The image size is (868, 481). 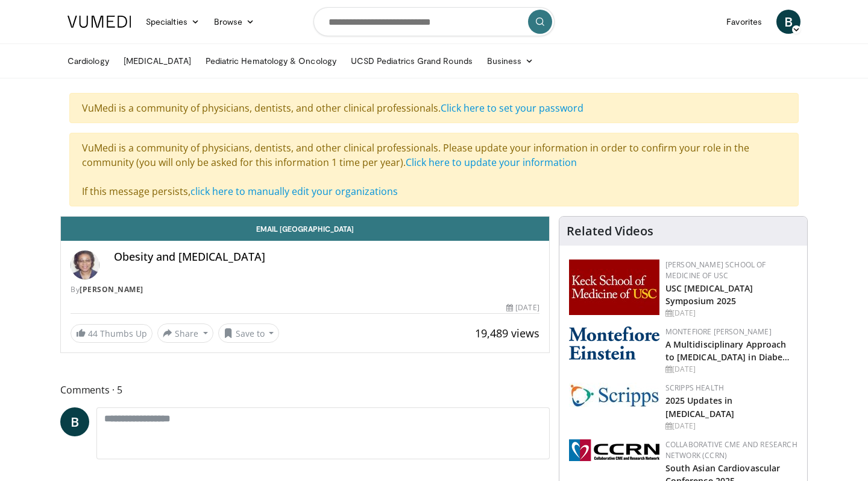 What do you see at coordinates (614, 450) in the screenshot?
I see `img: a04ee3ba-8487-4636-b0fb-5e8d268f3737.png.150x105_q85_autocrop_double_scale_upscale_version-0.2.png` at bounding box center [614, 450].